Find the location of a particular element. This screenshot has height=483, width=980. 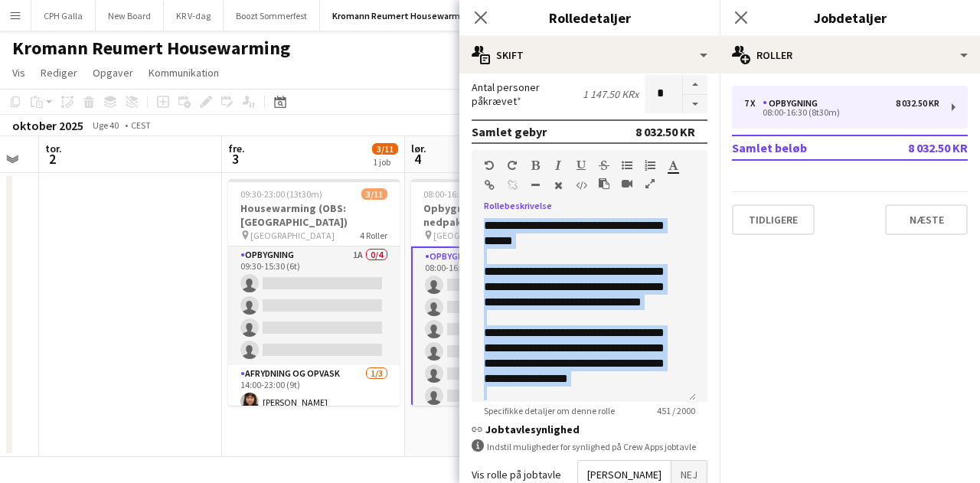

span: Opgaver is located at coordinates (112, 73).